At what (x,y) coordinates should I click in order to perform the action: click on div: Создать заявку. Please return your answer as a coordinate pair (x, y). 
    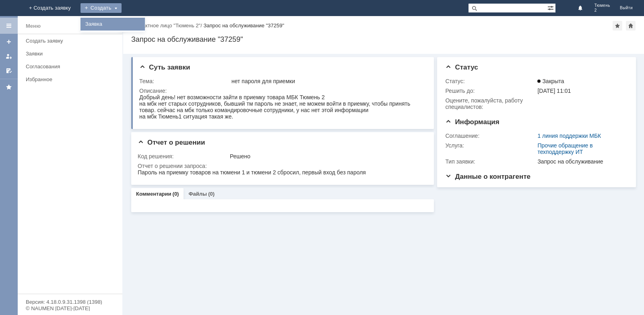
    Looking at the image, I should click on (72, 40).